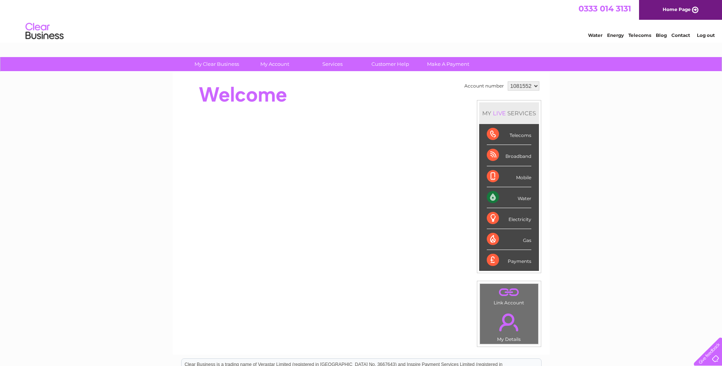 The height and width of the screenshot is (366, 722). I want to click on img: logo.png, so click(45, 31).